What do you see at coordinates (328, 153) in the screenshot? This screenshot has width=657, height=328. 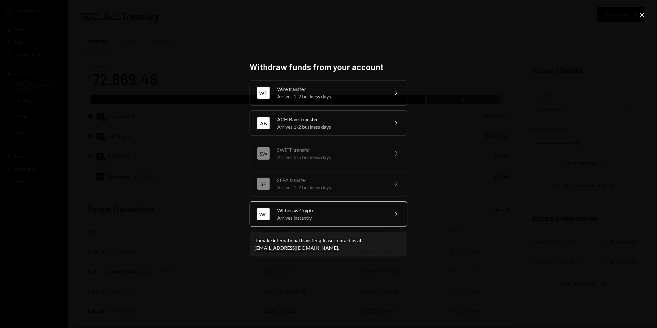 I see `button: SWSWIFT transferArrives 3-5 business days` at bounding box center [328, 153].